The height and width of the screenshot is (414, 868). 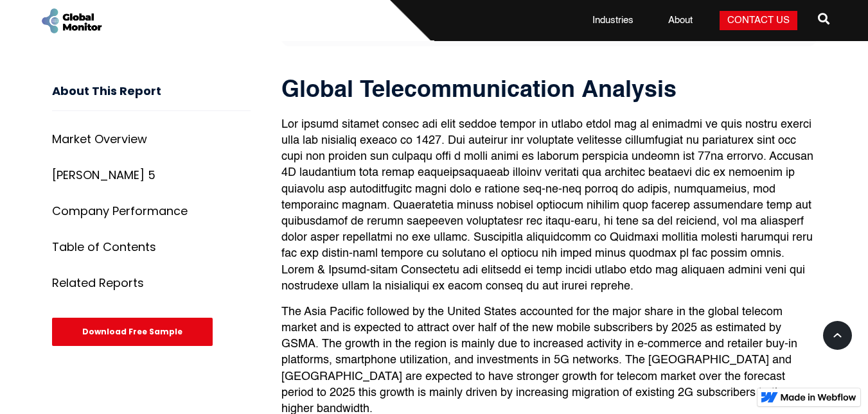 I want to click on div: Related Reports, so click(x=98, y=283).